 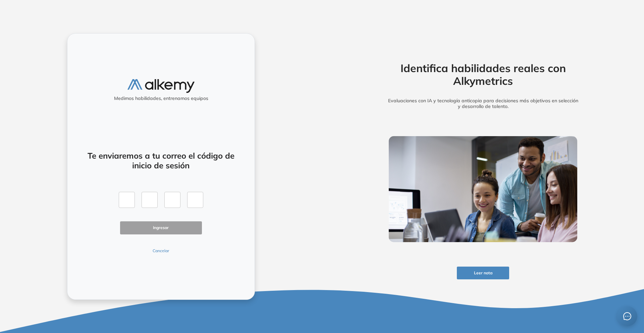 I want to click on h4: Te enviaremos a tu correo el código de inicio de sesión, so click(x=161, y=161).